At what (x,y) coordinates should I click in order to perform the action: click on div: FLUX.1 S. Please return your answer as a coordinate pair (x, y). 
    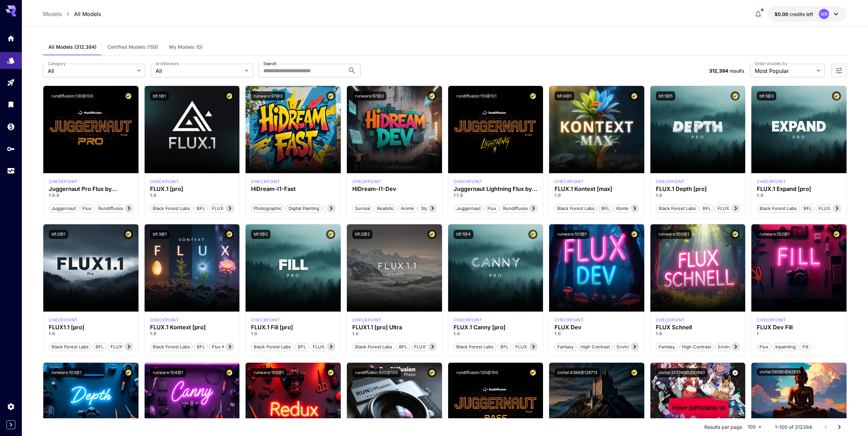
    Looking at the image, I should click on (671, 320).